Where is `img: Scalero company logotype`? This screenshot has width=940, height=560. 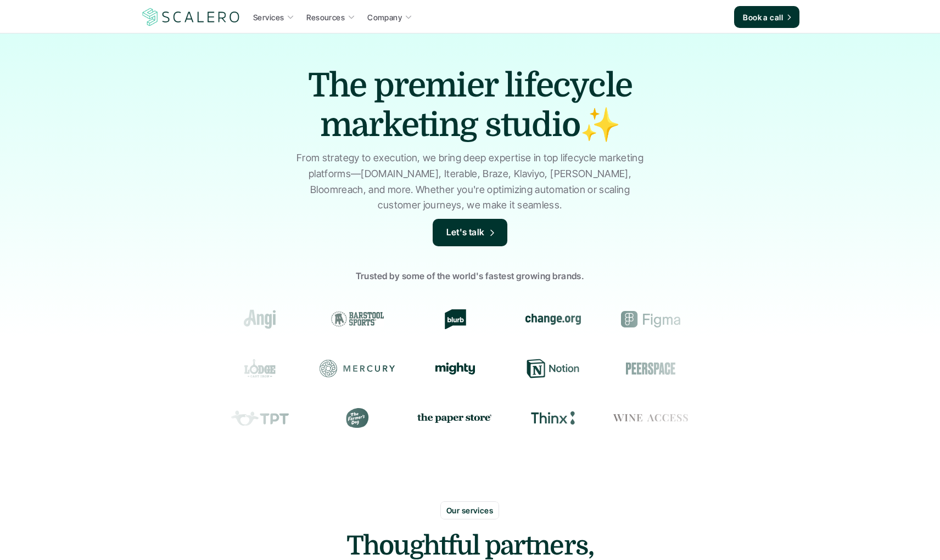 img: Scalero company logotype is located at coordinates (191, 17).